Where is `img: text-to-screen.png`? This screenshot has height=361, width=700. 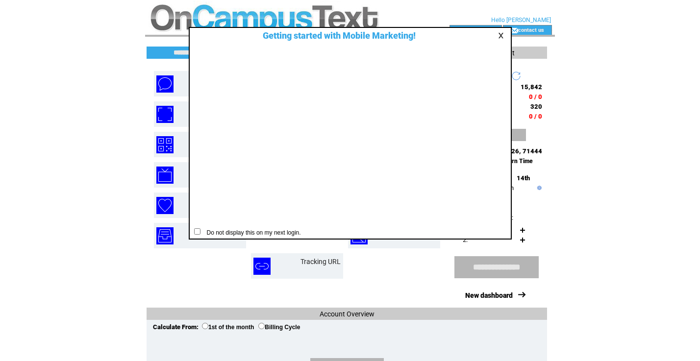
img: text-to-screen.png is located at coordinates (165, 175).